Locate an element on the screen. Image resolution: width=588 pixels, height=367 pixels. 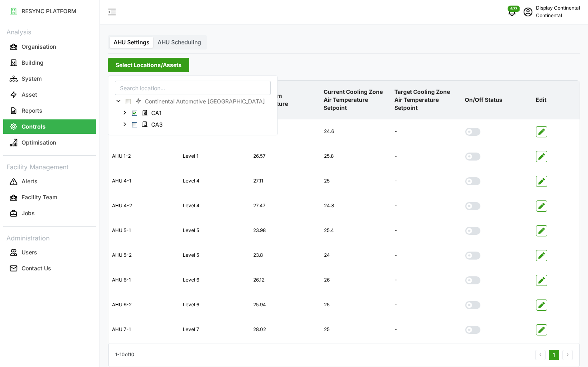
p: Analysis is located at coordinates (50, 31).